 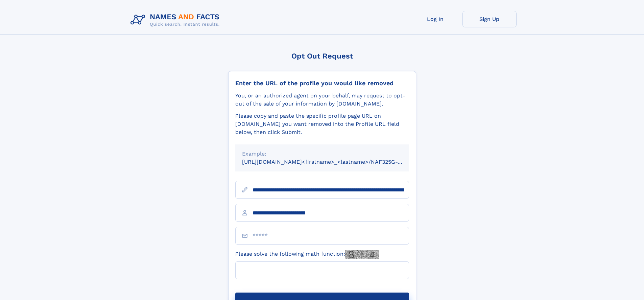 I want to click on div: Opt Out Request, so click(x=322, y=56).